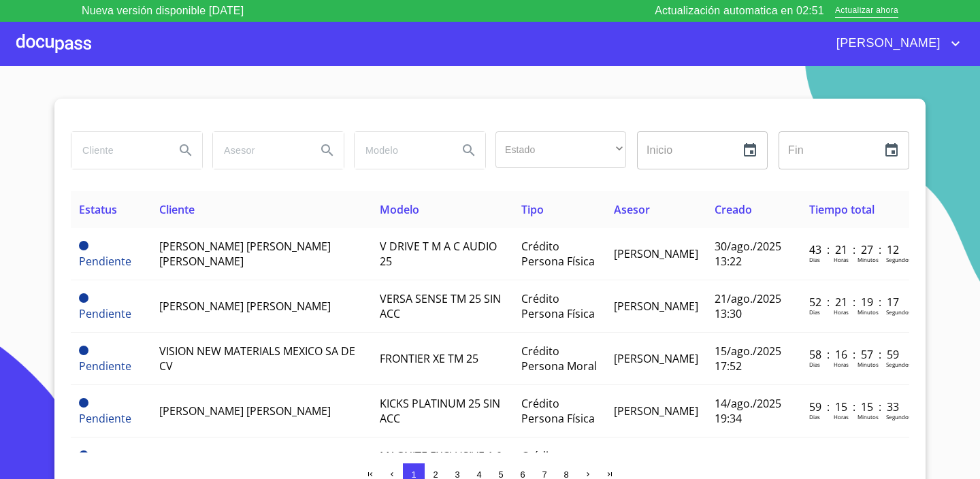 This screenshot has height=479, width=980. What do you see at coordinates (739, 11) in the screenshot?
I see `p: Actualización automatica en 02:51` at bounding box center [739, 11].